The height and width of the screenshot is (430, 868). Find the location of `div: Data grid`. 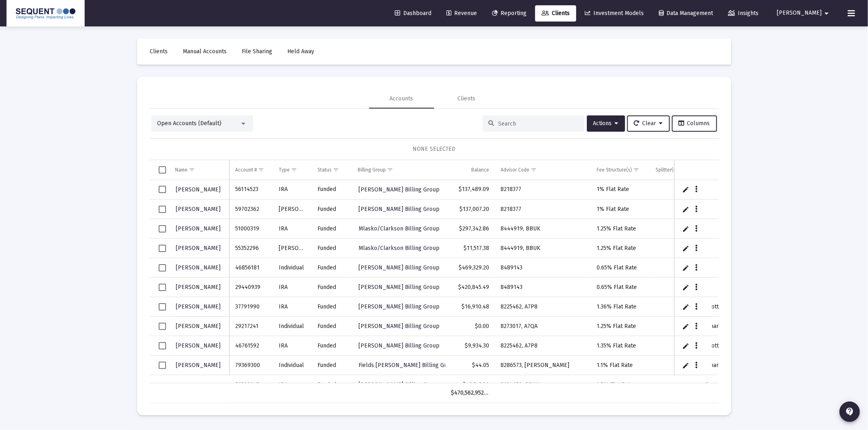

div: Data grid is located at coordinates (434, 282).